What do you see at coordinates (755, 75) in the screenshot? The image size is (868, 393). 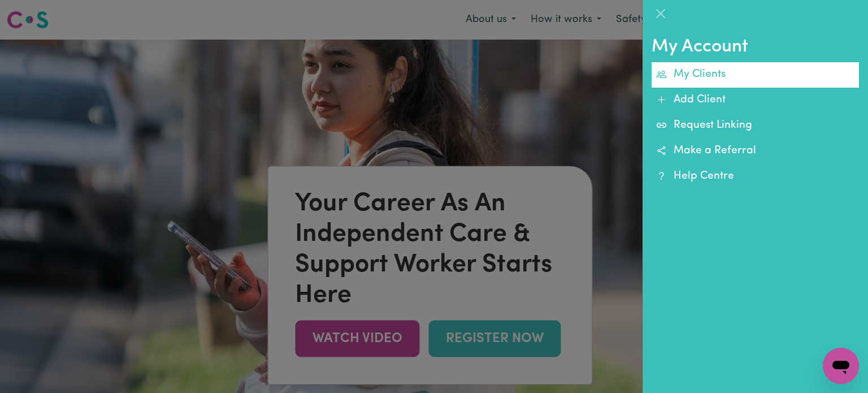 I see `a: My Clients` at bounding box center [755, 75].